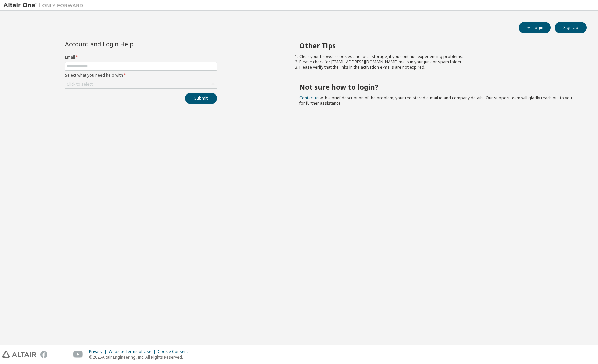 This screenshot has width=598, height=364. I want to click on h2: Other Tips, so click(437, 46).